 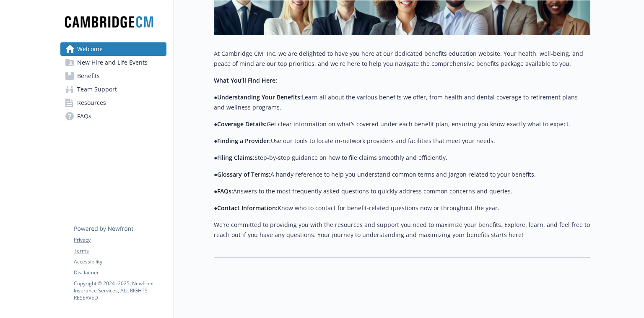 What do you see at coordinates (90, 49) in the screenshot?
I see `span: Welcome` at bounding box center [90, 49].